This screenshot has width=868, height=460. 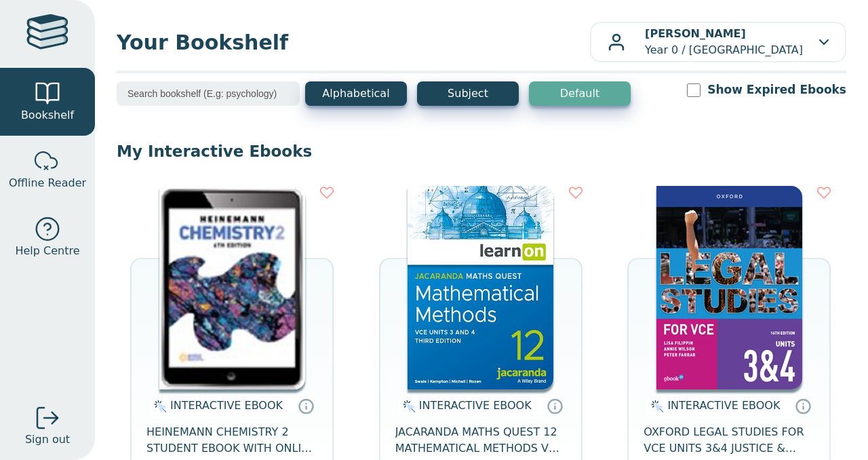 I want to click on span: Help Centre, so click(x=47, y=251).